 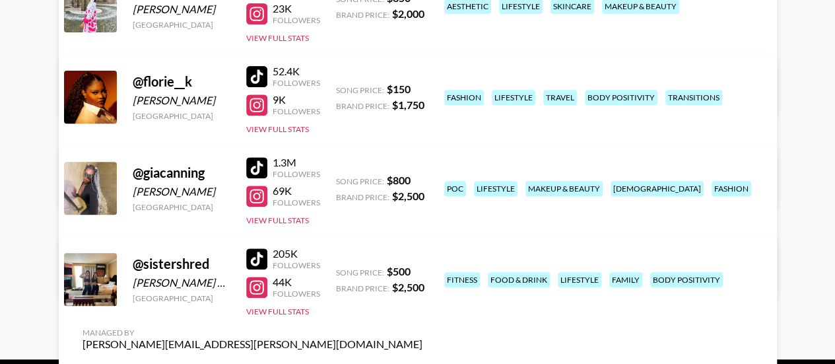 What do you see at coordinates (296, 9) in the screenshot?
I see `div: 23K` at bounding box center [296, 9].